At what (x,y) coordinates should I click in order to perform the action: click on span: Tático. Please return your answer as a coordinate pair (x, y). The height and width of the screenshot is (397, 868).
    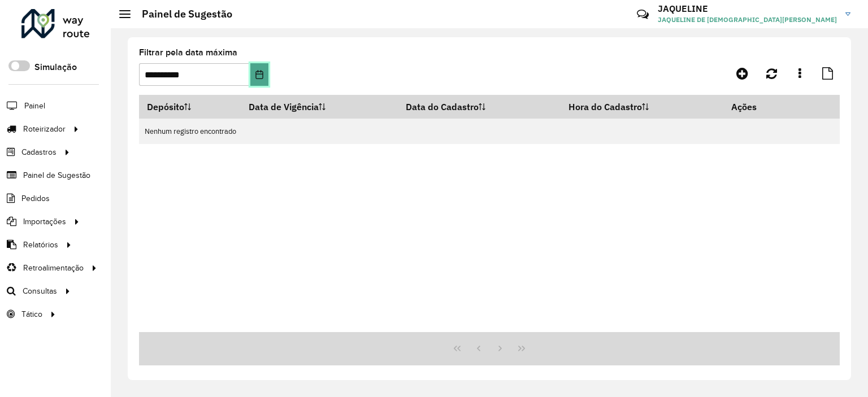
    Looking at the image, I should click on (31, 313).